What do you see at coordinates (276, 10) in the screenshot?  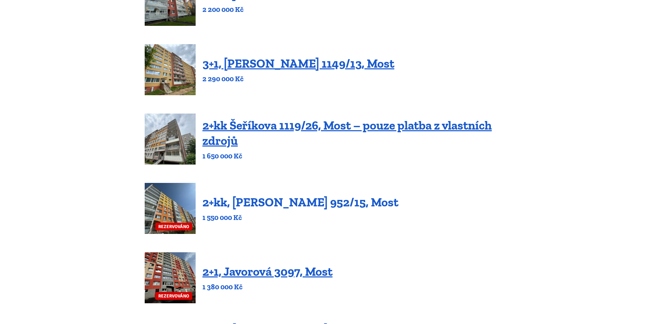 I see `p: 2 200 000 Kč` at bounding box center [276, 10].